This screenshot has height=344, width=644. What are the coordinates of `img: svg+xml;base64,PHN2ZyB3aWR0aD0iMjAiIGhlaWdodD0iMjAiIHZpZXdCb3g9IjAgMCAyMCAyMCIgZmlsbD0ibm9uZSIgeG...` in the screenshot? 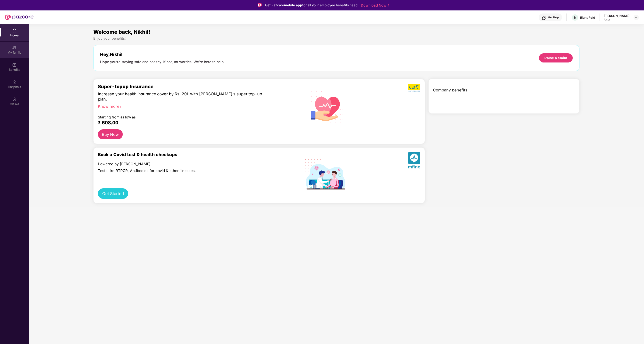 It's located at (14, 48).